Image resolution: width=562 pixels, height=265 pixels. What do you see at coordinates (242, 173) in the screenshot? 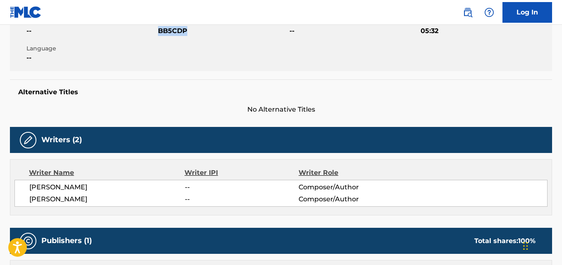
I see `div: Writer IPI` at bounding box center [242, 173].